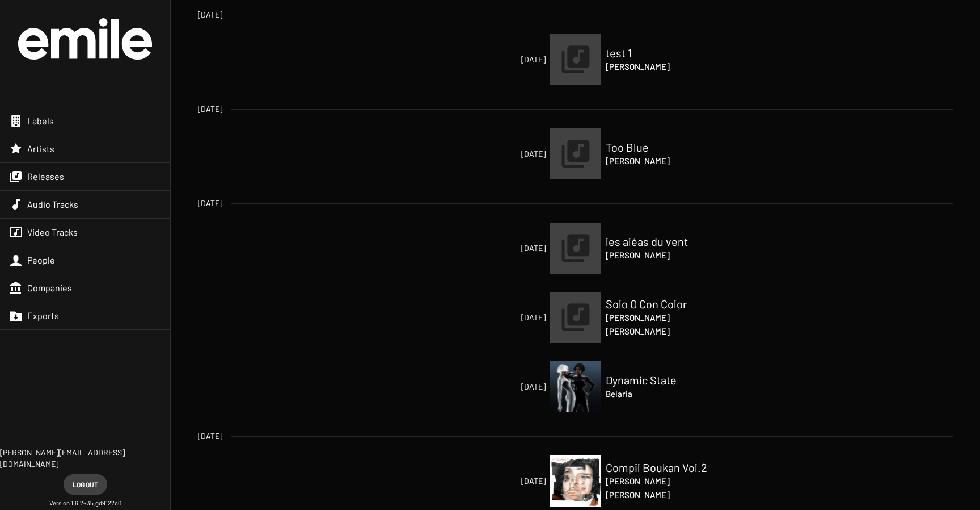 This screenshot has height=510, width=980. What do you see at coordinates (662, 147) in the screenshot?
I see `h2: Too Blue` at bounding box center [662, 147].